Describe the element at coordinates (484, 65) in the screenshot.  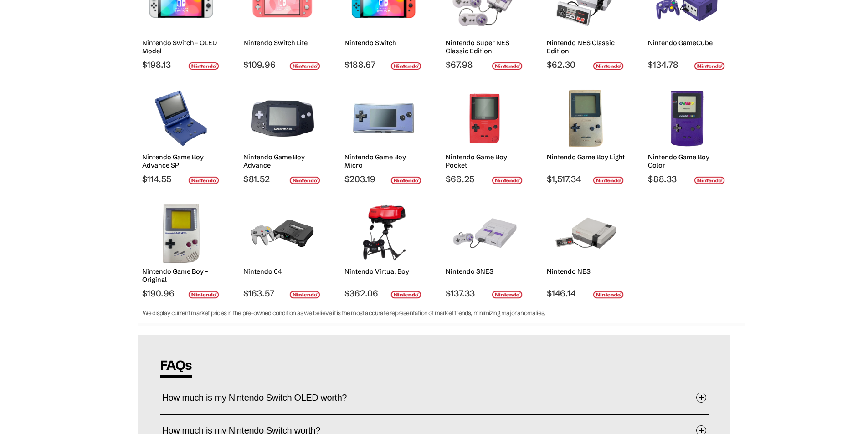
I see `span: $67.98` at that location.